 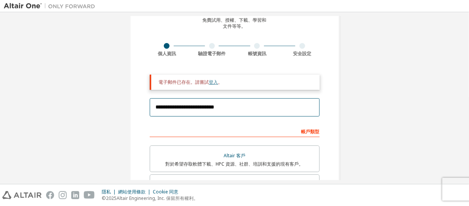 I want to click on img: facebook.svg, so click(x=50, y=195).